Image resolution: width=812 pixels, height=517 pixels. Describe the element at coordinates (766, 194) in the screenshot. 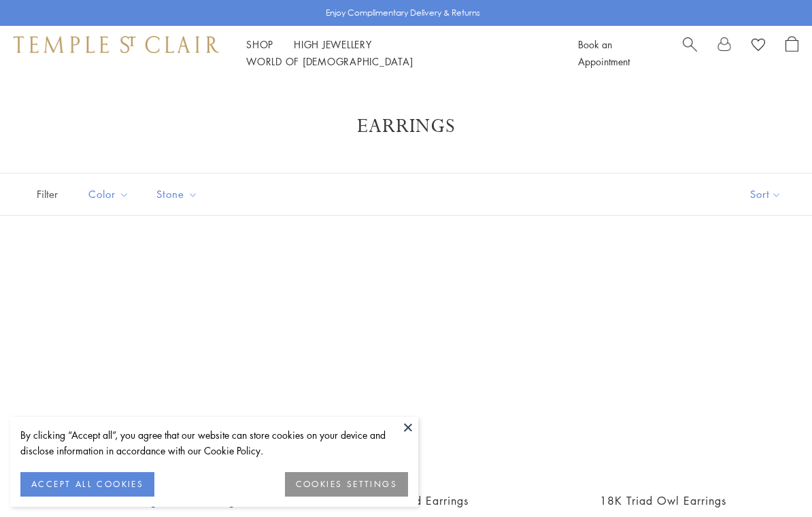

I see `button: Show sort by` at that location.